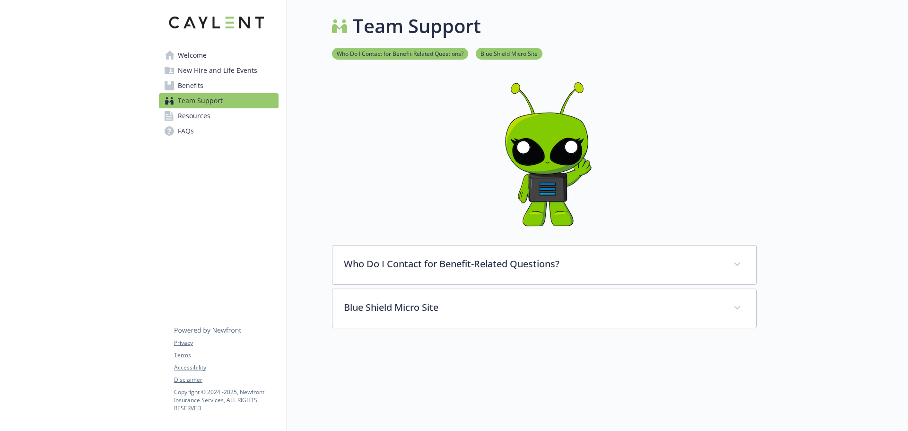 This screenshot has height=431, width=908. I want to click on a: Accessibility, so click(226, 368).